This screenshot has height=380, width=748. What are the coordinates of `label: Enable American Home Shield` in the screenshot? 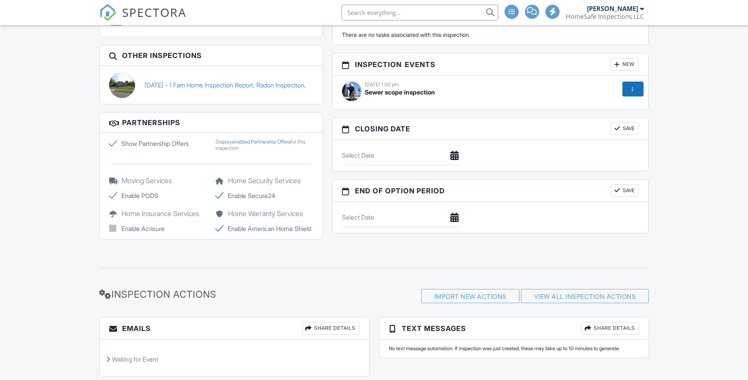 It's located at (264, 229).